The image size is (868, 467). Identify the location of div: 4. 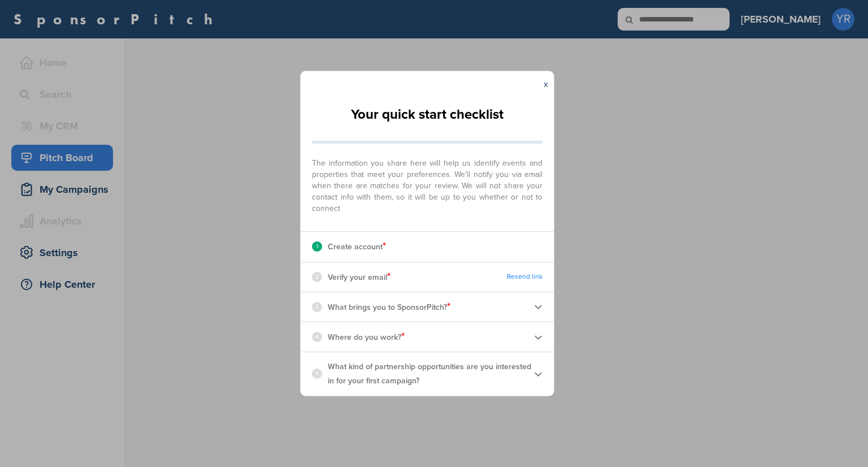
(317, 337).